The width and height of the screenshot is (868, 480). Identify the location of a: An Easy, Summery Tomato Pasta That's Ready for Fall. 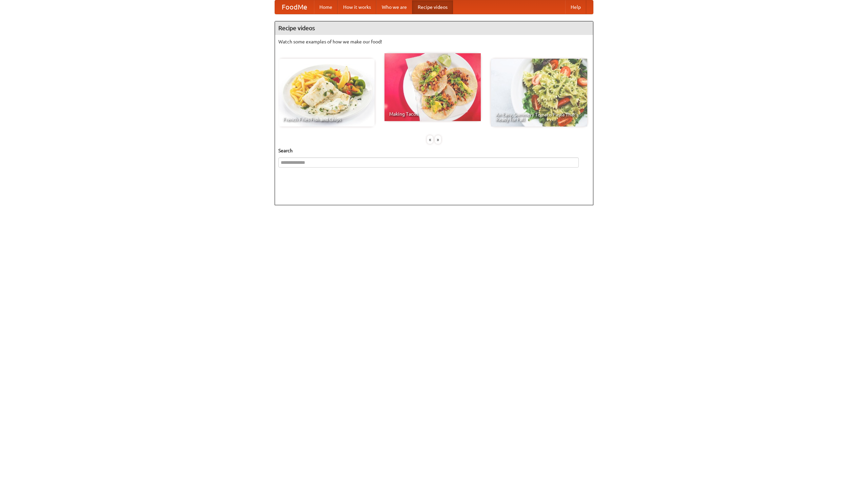
(539, 93).